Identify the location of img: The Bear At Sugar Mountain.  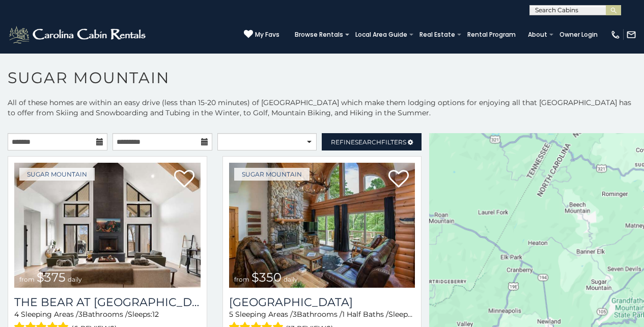
(107, 225).